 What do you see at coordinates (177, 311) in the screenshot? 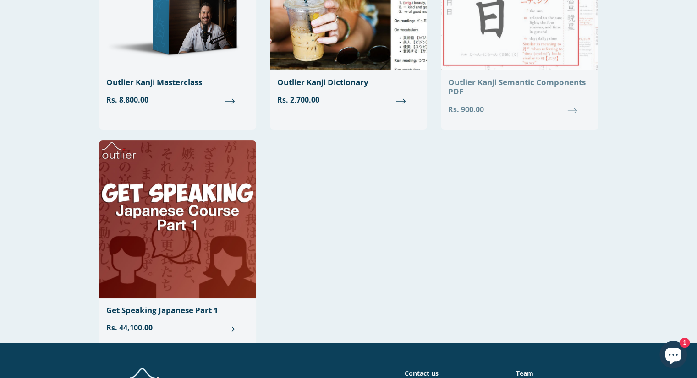
I see `div: Get Speaking Japanese Part 1` at bounding box center [177, 311].